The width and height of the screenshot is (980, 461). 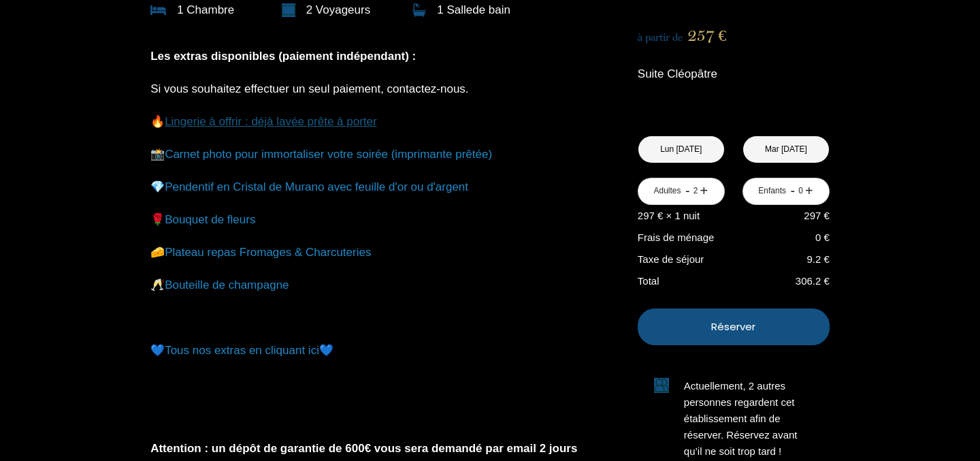 I want to click on p: Suite Cléopâtre, so click(x=733, y=75).